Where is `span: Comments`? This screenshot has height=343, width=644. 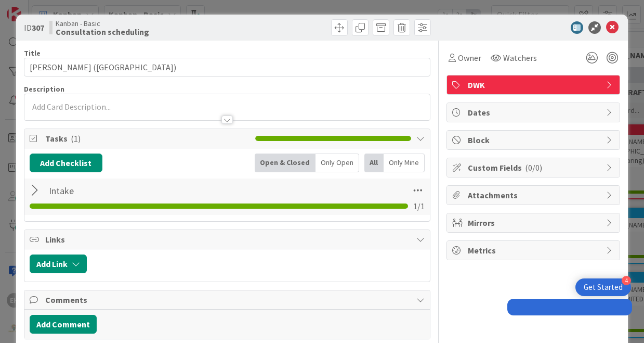 span: Comments is located at coordinates (228, 300).